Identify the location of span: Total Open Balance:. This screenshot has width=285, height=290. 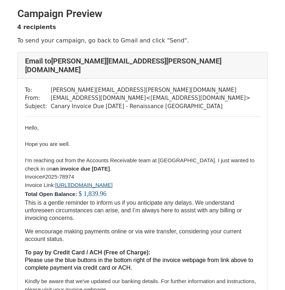
(51, 194).